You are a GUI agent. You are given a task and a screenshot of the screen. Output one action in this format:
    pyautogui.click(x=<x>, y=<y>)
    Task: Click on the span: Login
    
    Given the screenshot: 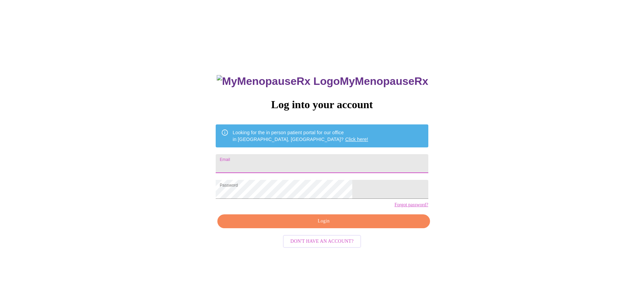 What is the action you would take?
    pyautogui.click(x=323, y=221)
    